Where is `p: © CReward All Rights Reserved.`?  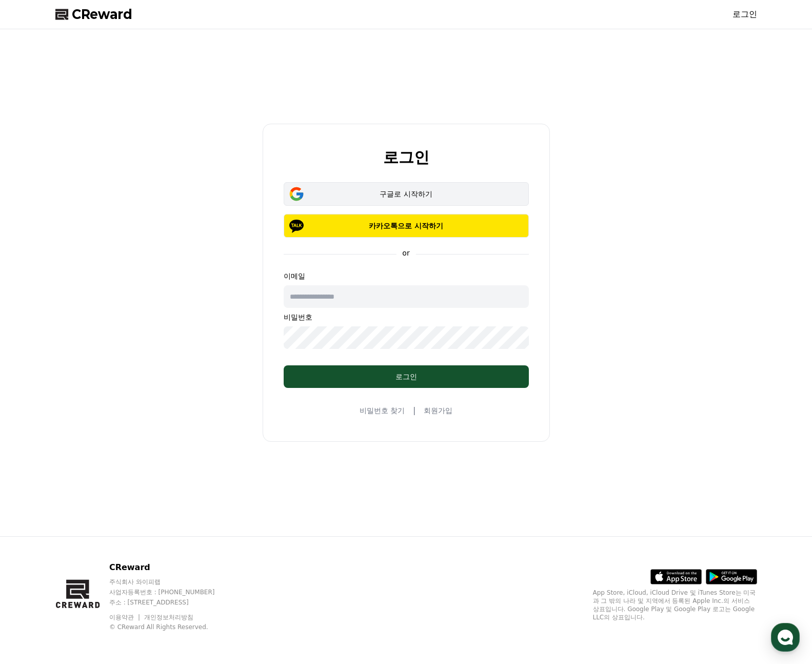
p: © CReward All Rights Reserved. is located at coordinates (172, 628).